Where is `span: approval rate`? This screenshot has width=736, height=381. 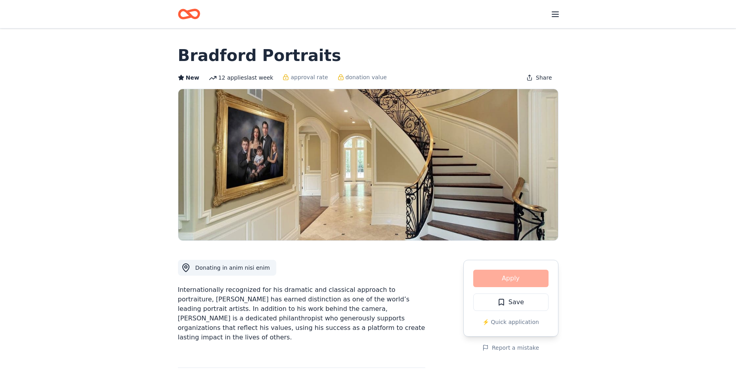
span: approval rate is located at coordinates (309, 77).